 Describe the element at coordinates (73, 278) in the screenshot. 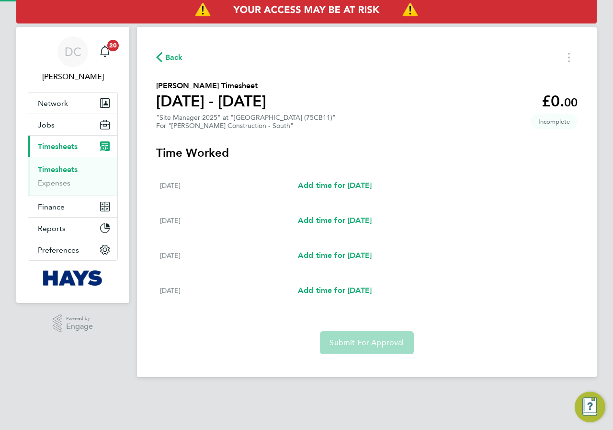

I see `img: hays-logo-retina.png` at that location.